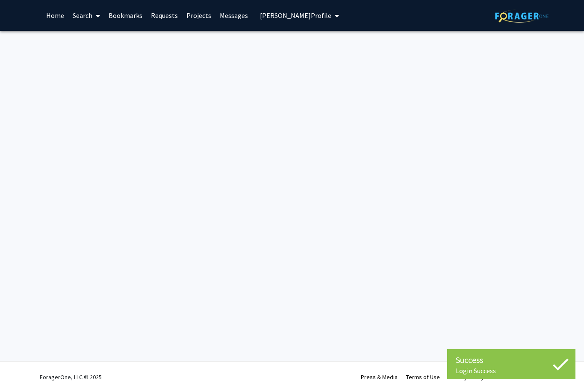  Describe the element at coordinates (234, 16) in the screenshot. I see `a: Messages` at that location.